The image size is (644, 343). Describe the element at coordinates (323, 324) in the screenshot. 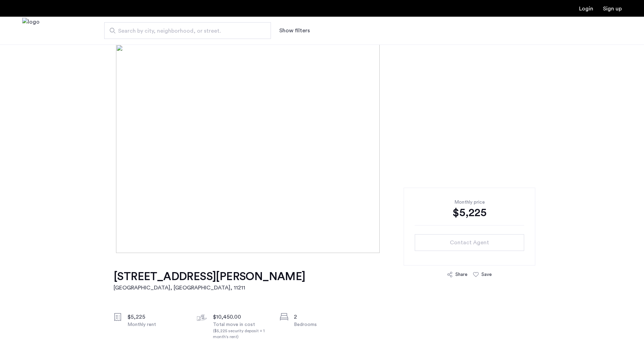

I see `div: Bedrooms` at that location.